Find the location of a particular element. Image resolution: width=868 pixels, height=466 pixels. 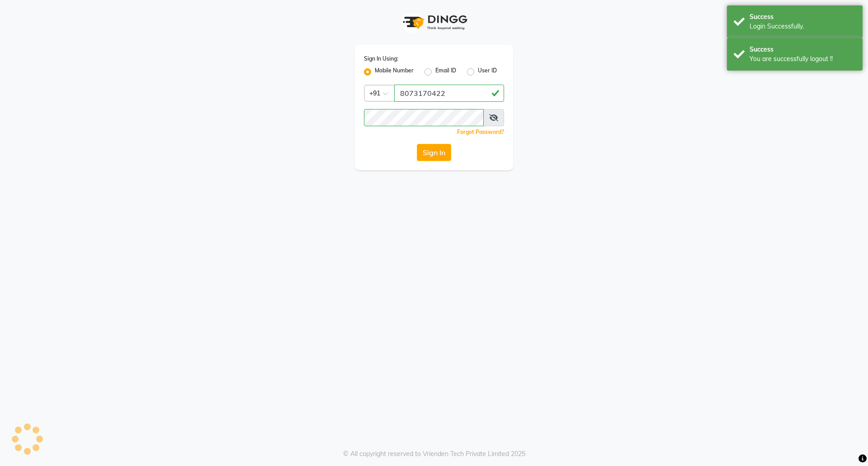

div: Login Successfully. is located at coordinates (802, 26).